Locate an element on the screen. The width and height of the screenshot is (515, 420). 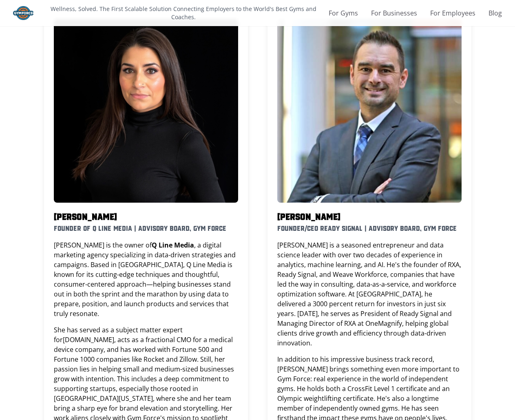
strong: Q Line Media is located at coordinates (173, 245).